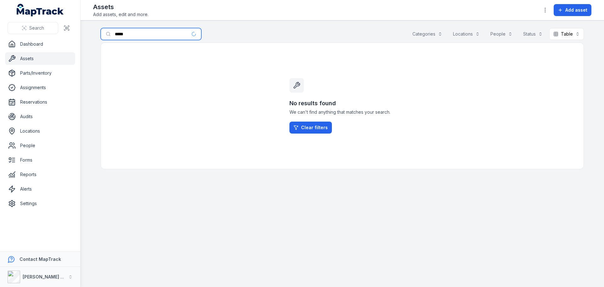 This screenshot has width=604, height=287. What do you see at coordinates (40, 88) in the screenshot?
I see `a: Assignments` at bounding box center [40, 88].